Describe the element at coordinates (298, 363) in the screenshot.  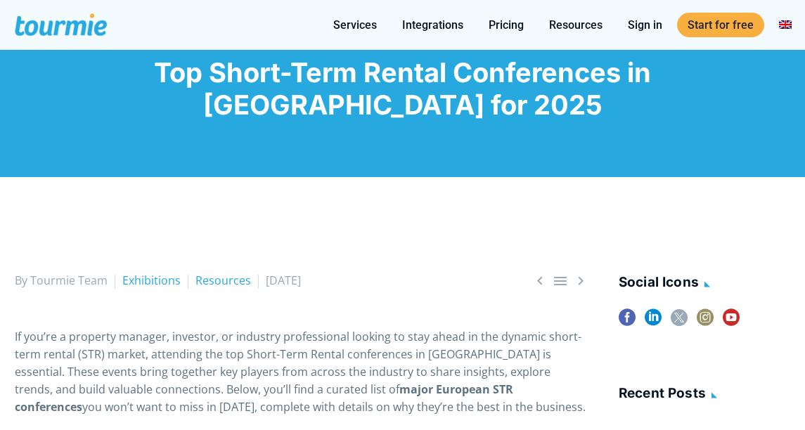
I see `span: If you’re a property manager, investor, or industry professional looking to stay ahead in the dyn...` at that location.